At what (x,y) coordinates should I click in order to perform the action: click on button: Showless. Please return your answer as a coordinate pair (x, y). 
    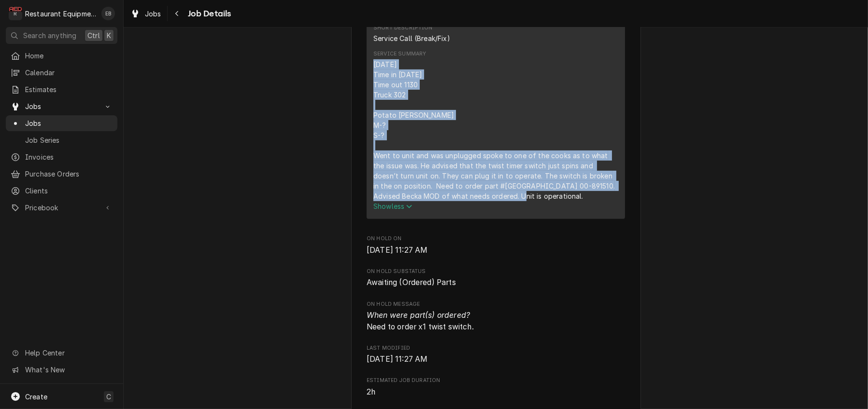
    Looking at the image, I should click on (496, 206).